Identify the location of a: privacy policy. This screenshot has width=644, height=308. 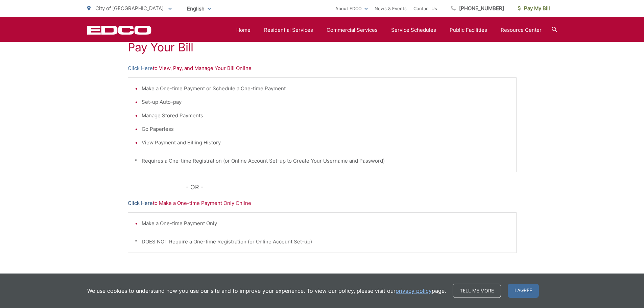
(414, 291).